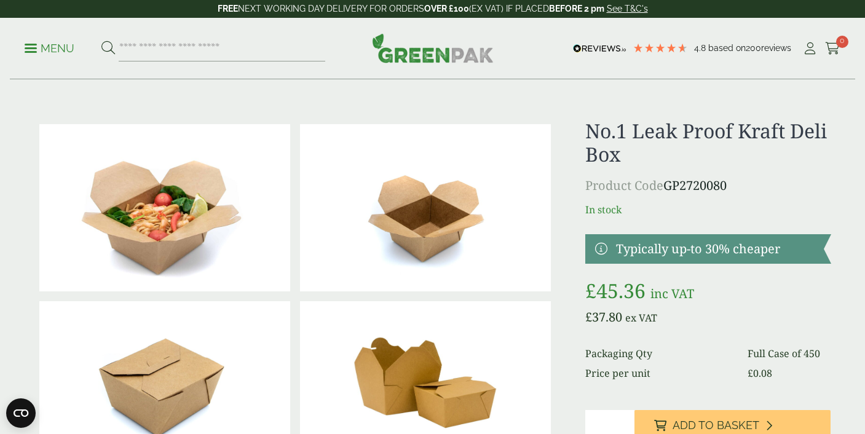  Describe the element at coordinates (660, 48) in the screenshot. I see `div: 4.79 Stars` at that location.